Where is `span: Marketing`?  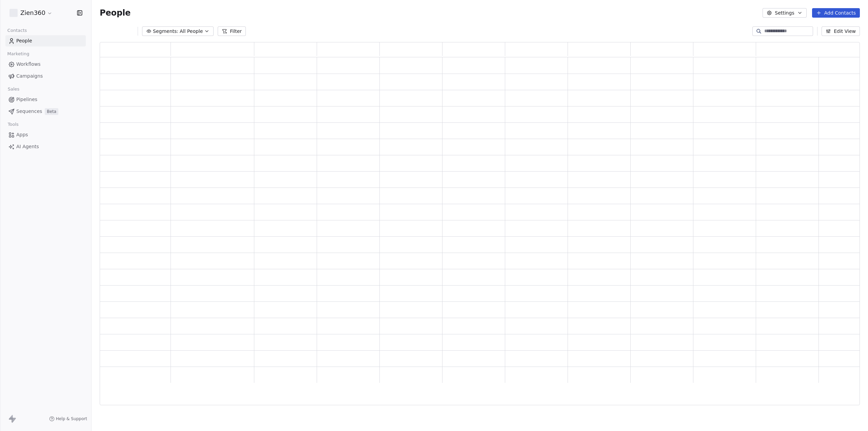 span: Marketing is located at coordinates (18, 54).